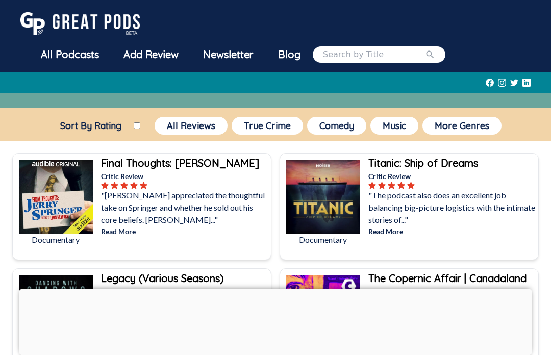  Describe the element at coordinates (162, 278) in the screenshot. I see `b: Legacy (Various Seasons)` at that location.